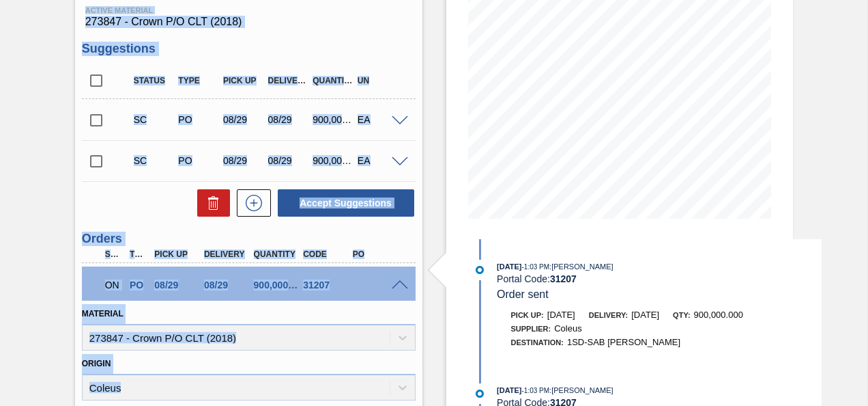 Image resolution: width=868 pixels, height=406 pixels. Describe the element at coordinates (251, 203) in the screenshot. I see `div: New suggestion` at that location.